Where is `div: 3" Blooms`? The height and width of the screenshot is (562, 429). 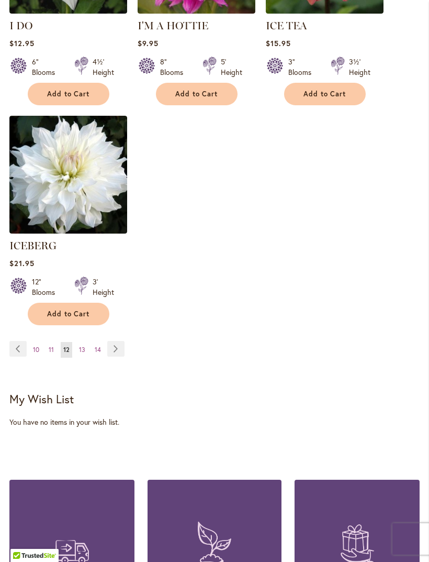
div: 3" Blooms is located at coordinates (303, 67).